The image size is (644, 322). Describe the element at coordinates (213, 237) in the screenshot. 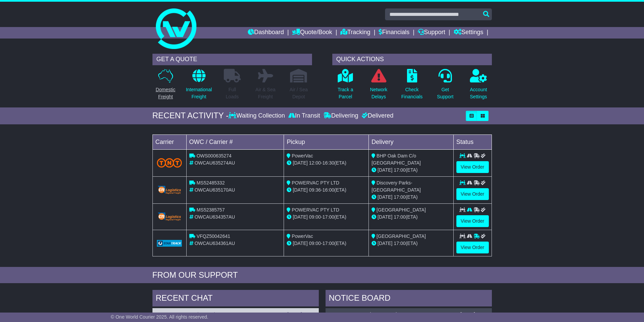

I see `span: VFQZ50042641` at that location.